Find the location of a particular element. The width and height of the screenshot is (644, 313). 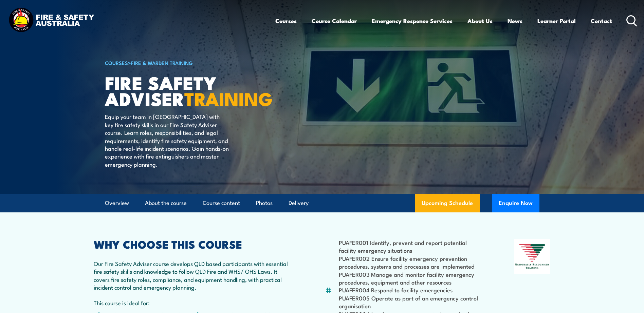

a: Fire & Warden Training is located at coordinates (162, 62).